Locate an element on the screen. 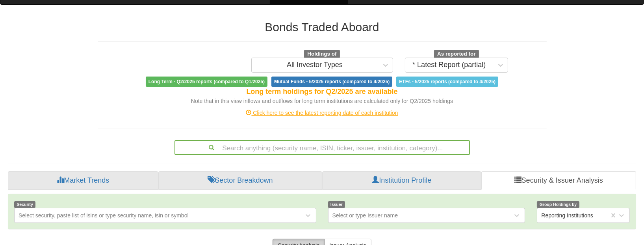  span: Long Term - Q2/2025 reports (compared to Q1/2025) is located at coordinates (206, 82).